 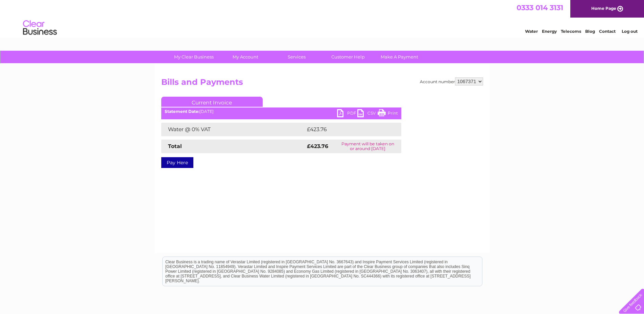 I want to click on a: Telecoms, so click(x=571, y=31).